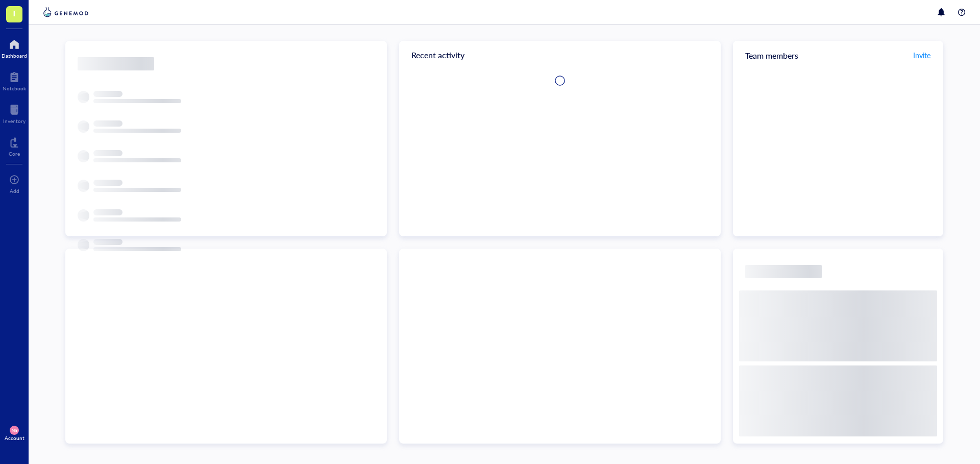 The width and height of the screenshot is (980, 464). What do you see at coordinates (560, 55) in the screenshot?
I see `div: Recent activity` at bounding box center [560, 55].